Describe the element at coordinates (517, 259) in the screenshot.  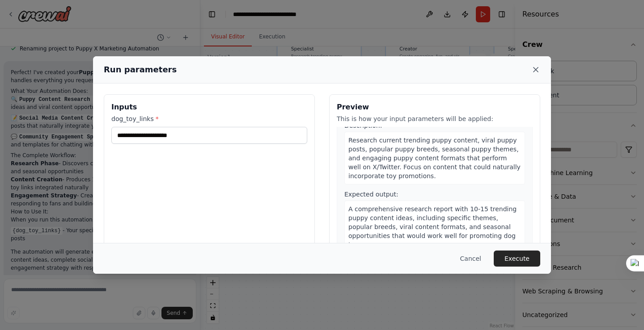
I see `button: Execute` at that location.